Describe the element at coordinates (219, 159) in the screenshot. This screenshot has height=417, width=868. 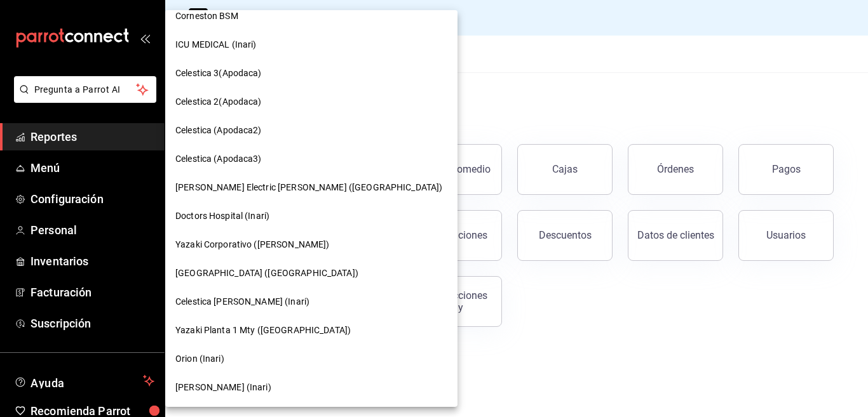
I see `span: Celestica (Apodaca3)` at that location.